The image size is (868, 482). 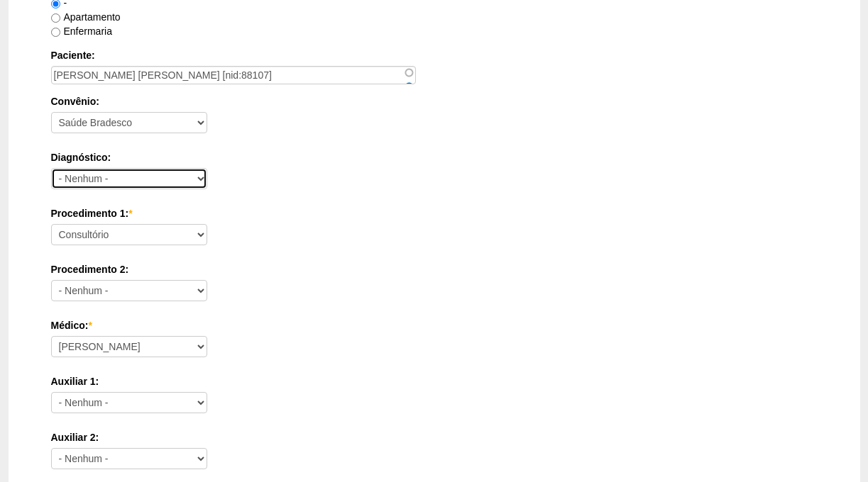 I want to click on label: Convênio:, so click(x=434, y=102).